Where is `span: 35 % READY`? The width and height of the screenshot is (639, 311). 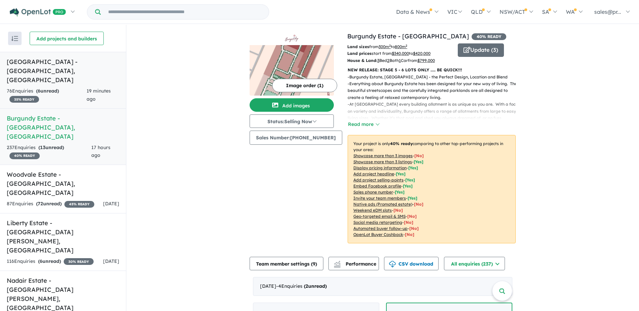
span: 35 % READY is located at coordinates (24, 99).